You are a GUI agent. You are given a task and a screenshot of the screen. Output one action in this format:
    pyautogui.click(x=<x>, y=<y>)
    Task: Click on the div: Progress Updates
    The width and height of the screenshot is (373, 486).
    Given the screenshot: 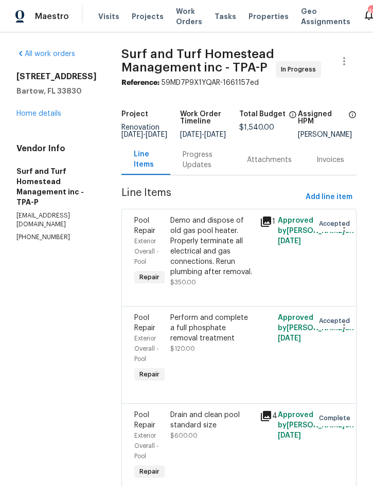 What is the action you would take?
    pyautogui.click(x=202, y=160)
    